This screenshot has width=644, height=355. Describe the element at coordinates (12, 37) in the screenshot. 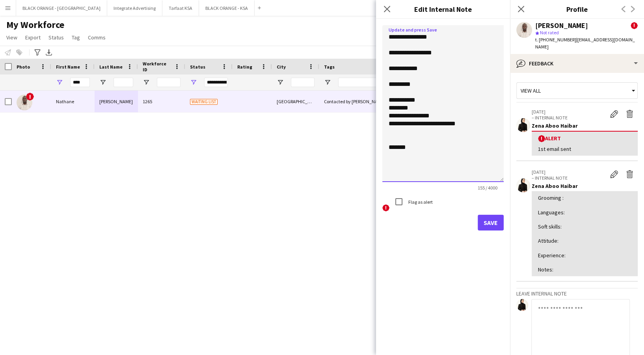

I see `a: View` at that location.